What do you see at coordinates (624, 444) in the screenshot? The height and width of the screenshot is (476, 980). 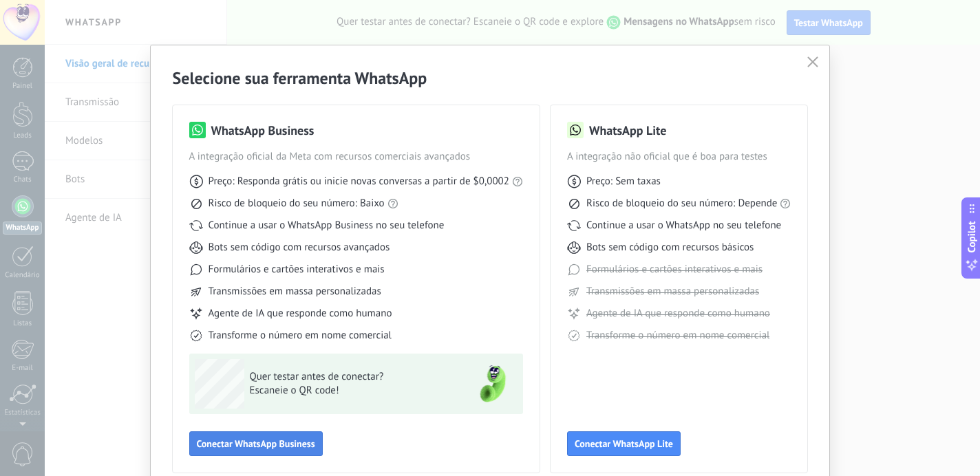 I see `button: Conectar WhatsApp Lite` at bounding box center [624, 444].